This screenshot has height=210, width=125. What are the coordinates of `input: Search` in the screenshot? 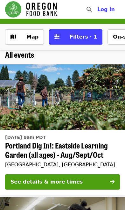 It's located at (98, 10).